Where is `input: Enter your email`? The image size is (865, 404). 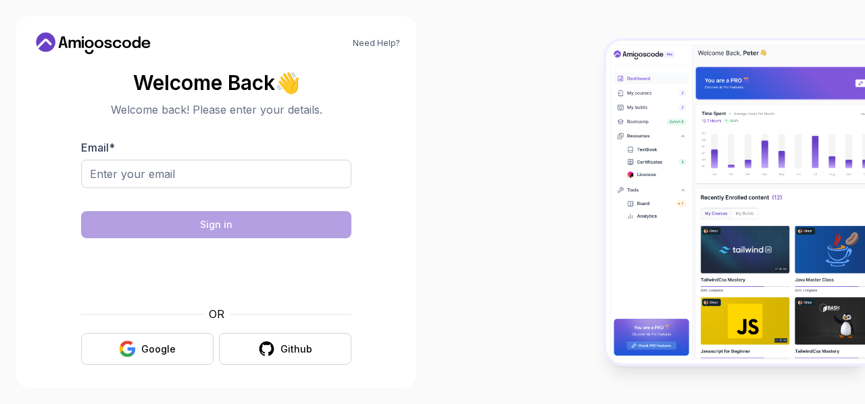 input: Enter your email is located at coordinates (216, 174).